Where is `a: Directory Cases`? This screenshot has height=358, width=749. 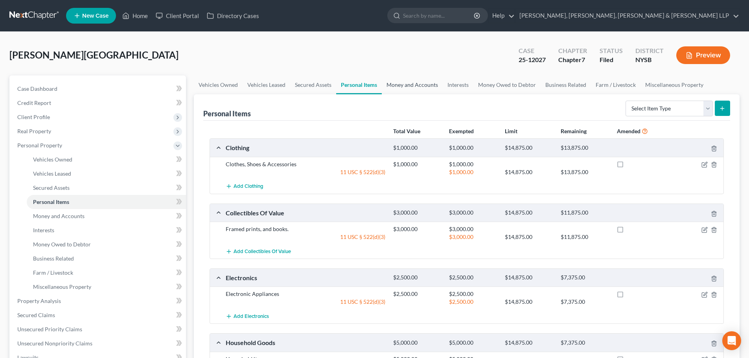 a: Directory Cases is located at coordinates (233, 16).